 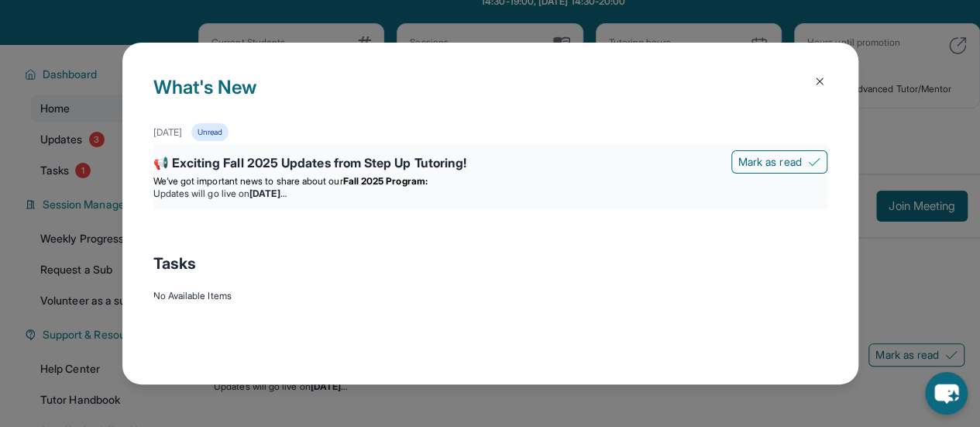 What do you see at coordinates (820, 81) in the screenshot?
I see `img: Close Icon` at bounding box center [820, 81].